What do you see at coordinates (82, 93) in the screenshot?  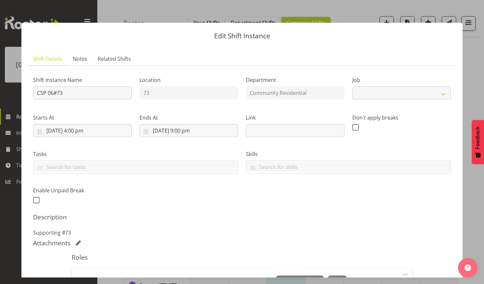 I see `input: Shift Instance Name` at bounding box center [82, 93].